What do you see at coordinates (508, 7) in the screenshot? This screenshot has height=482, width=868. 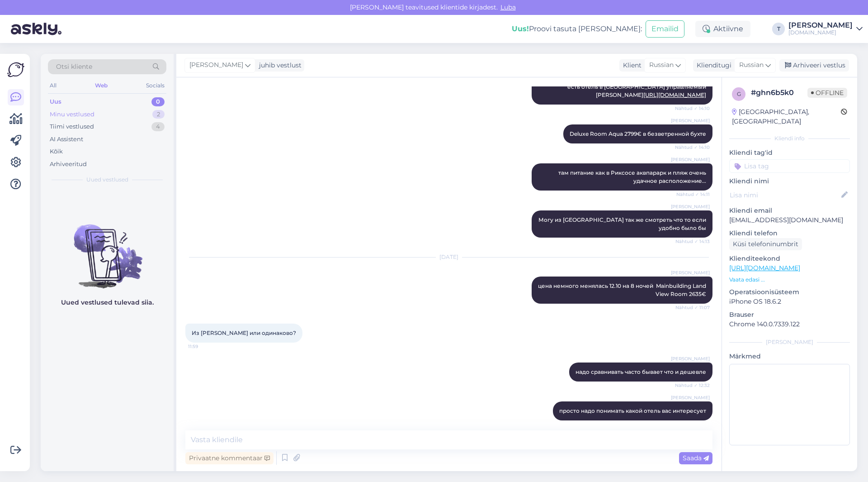 I see `span: Luba` at bounding box center [508, 7].